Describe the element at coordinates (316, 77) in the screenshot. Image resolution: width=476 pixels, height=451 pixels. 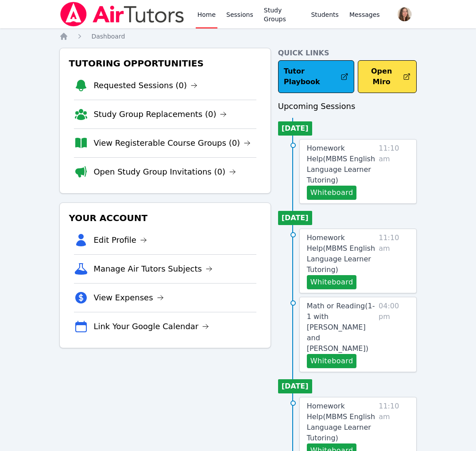
I see `a: Tutor Playbook` at that location.